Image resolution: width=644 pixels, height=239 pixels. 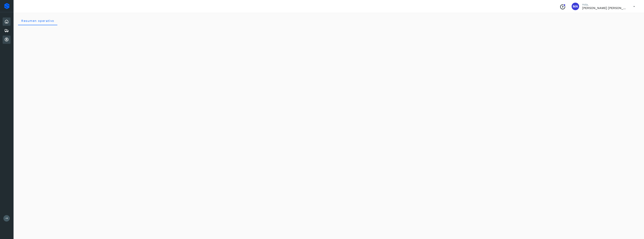 What do you see at coordinates (6, 31) in the screenshot?
I see `div: Embarques` at bounding box center [6, 31].